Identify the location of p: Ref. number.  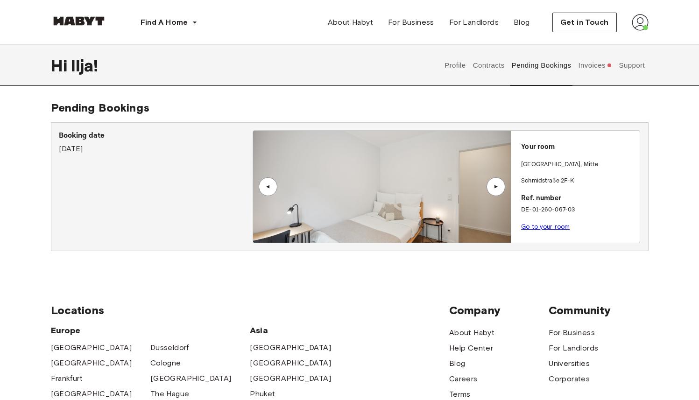
(579, 198).